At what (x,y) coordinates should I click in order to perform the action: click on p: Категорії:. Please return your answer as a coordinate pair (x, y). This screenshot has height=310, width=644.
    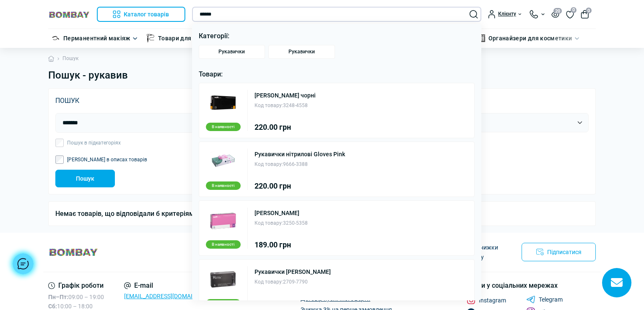
    Looking at the image, I should click on (336, 36).